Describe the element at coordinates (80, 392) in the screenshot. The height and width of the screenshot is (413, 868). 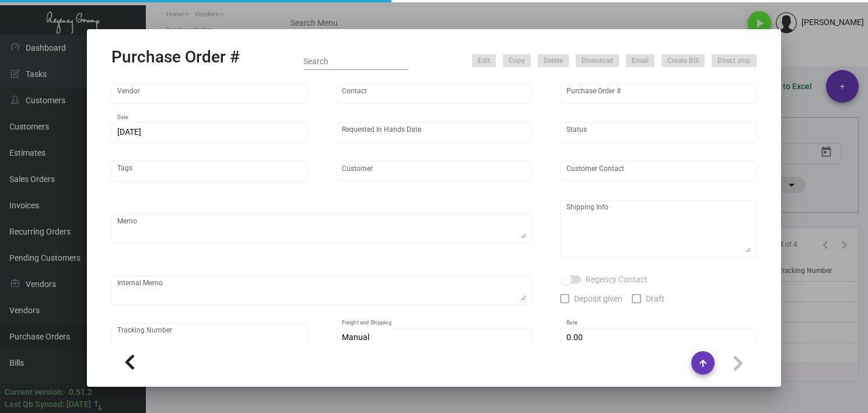
I see `div: 0.51.2` at that location.